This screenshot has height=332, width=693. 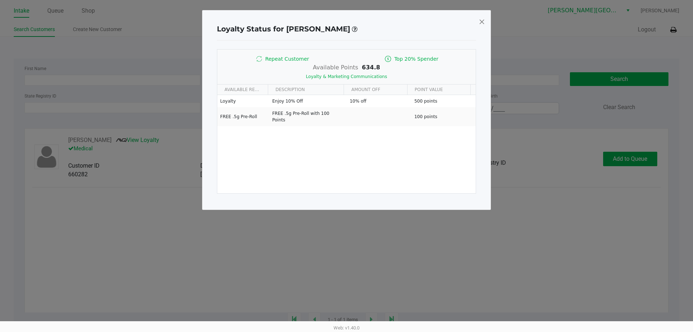 What do you see at coordinates (375, 90) in the screenshot?
I see `th: AMOUNT OFF` at bounding box center [375, 90].